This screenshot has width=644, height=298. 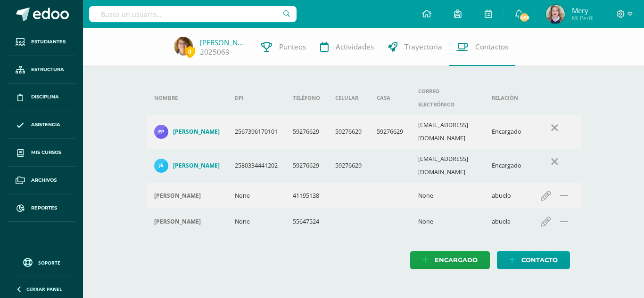 I want to click on a: Disciplina, so click(x=41, y=98).